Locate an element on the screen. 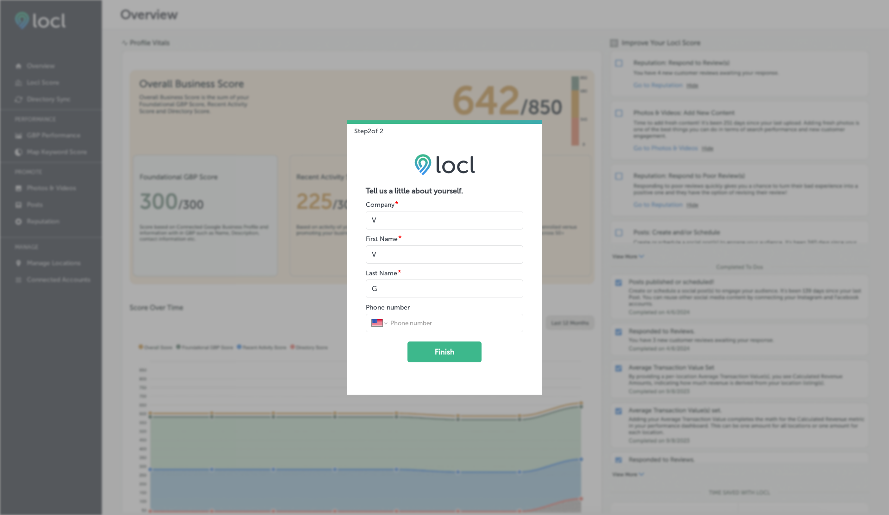  label: Phone number is located at coordinates (388, 307).